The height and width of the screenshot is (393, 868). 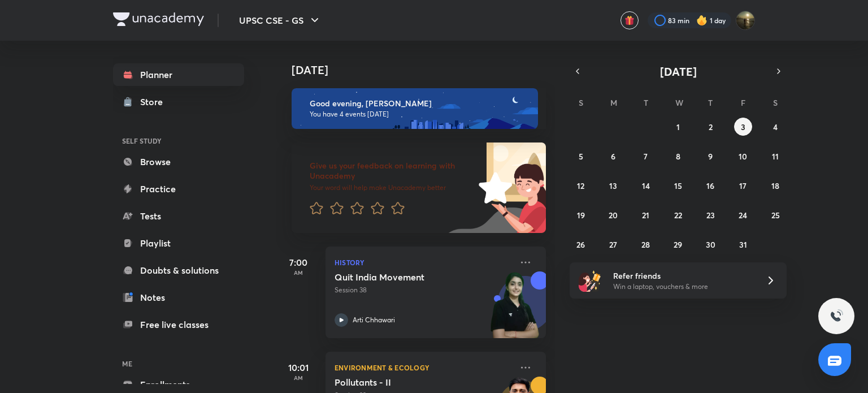 I want to click on abbr: October 16, 2025, so click(x=711, y=185).